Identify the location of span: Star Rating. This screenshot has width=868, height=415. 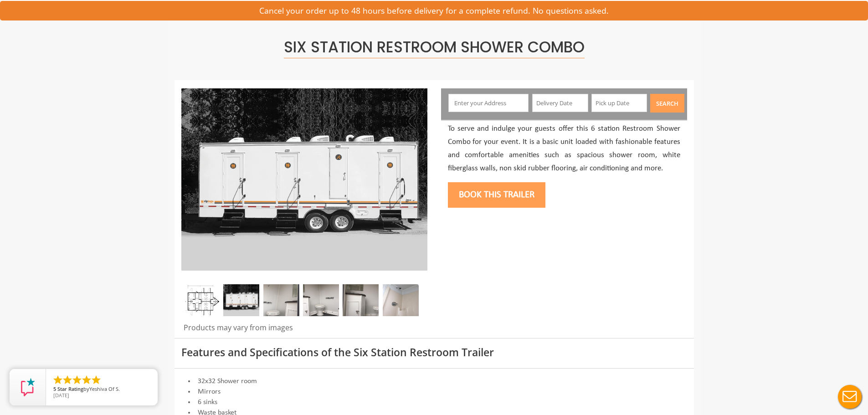
(70, 389).